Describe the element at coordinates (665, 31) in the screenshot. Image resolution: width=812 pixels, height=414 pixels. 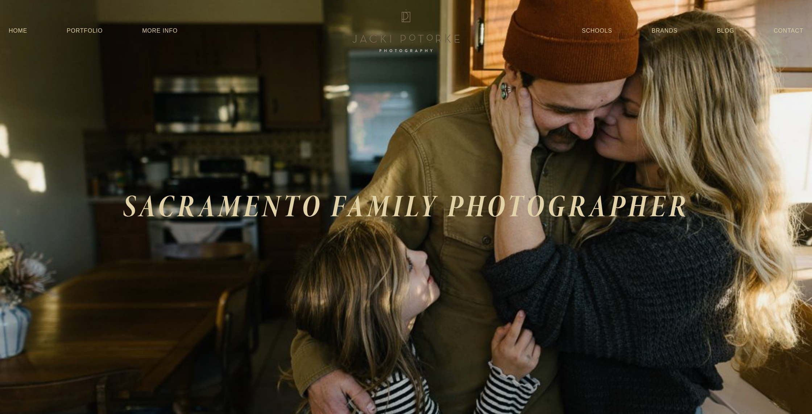
I see `a: Brands` at that location.